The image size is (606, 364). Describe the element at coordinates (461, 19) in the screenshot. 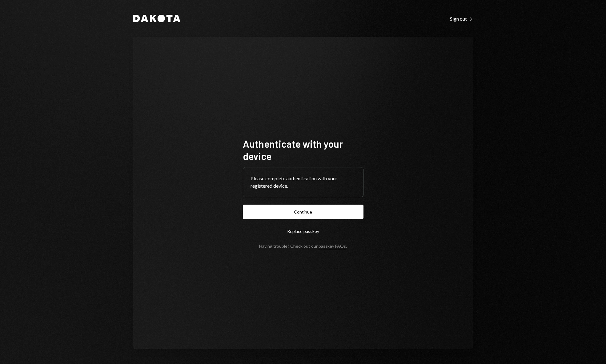

I see `a: Sign out` at that location.